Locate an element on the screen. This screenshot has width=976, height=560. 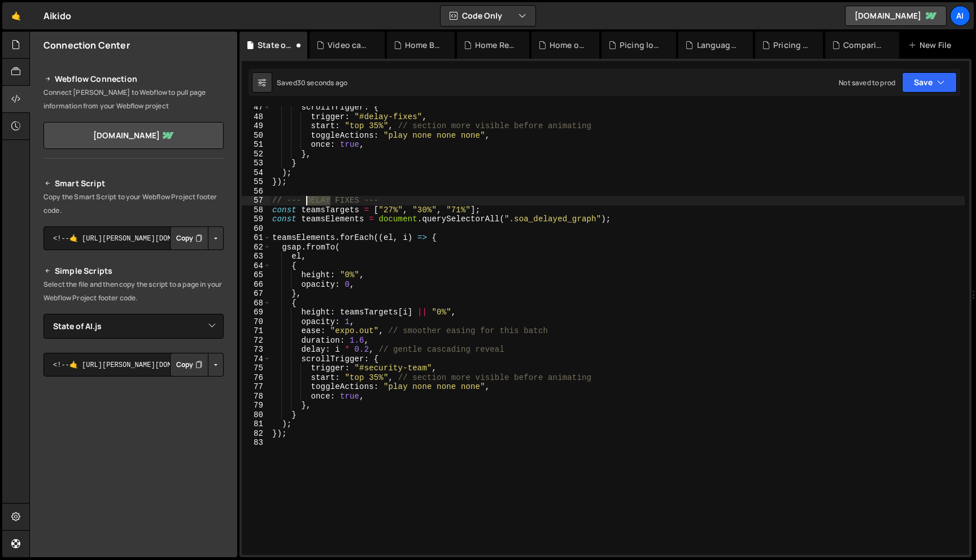
div: Saved is located at coordinates (311, 83).